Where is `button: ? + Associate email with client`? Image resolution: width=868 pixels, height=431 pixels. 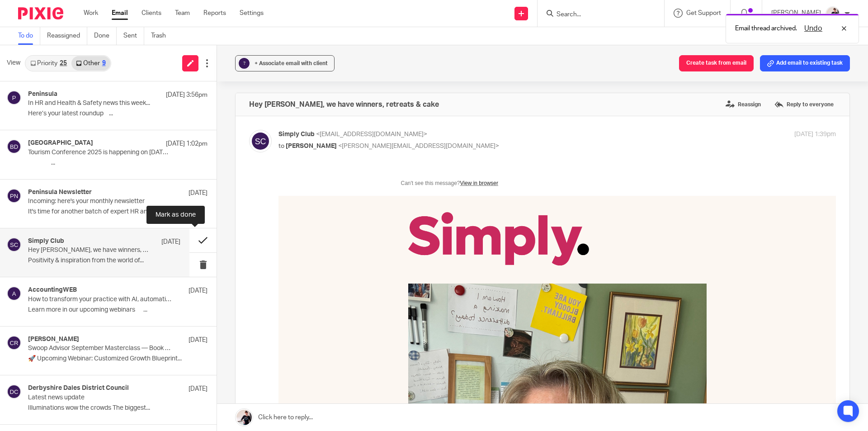
button: ? + Associate email with client is located at coordinates (285, 64).